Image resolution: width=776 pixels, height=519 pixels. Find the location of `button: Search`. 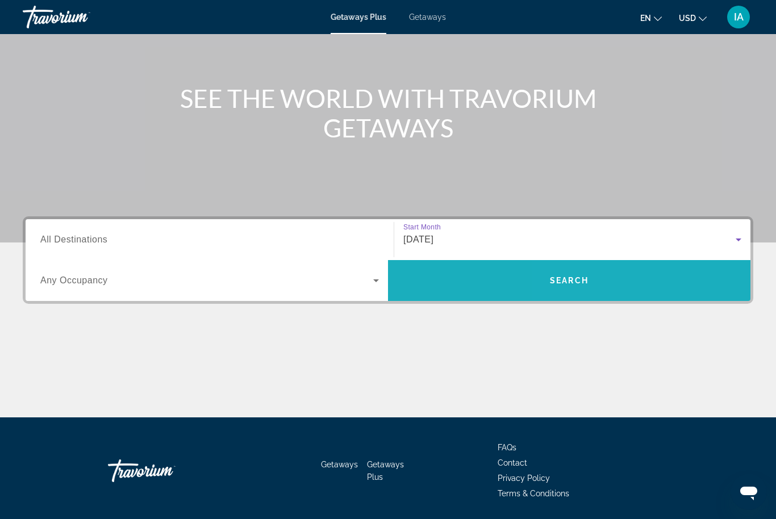

button: Search is located at coordinates (569, 280).